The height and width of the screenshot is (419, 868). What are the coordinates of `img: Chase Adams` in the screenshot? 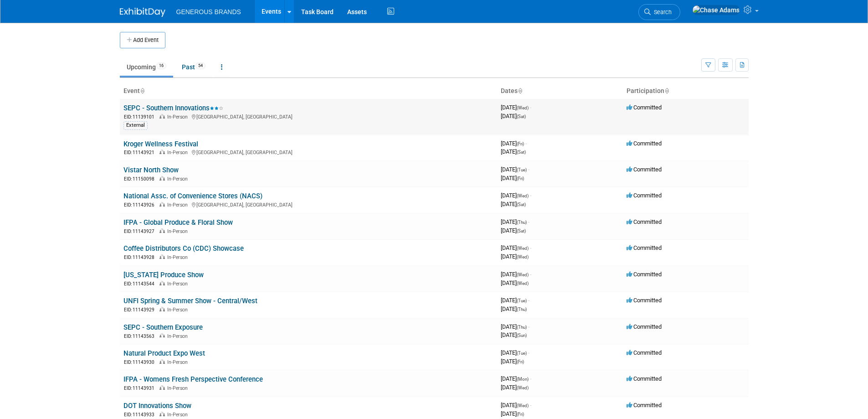 It's located at (715, 10).